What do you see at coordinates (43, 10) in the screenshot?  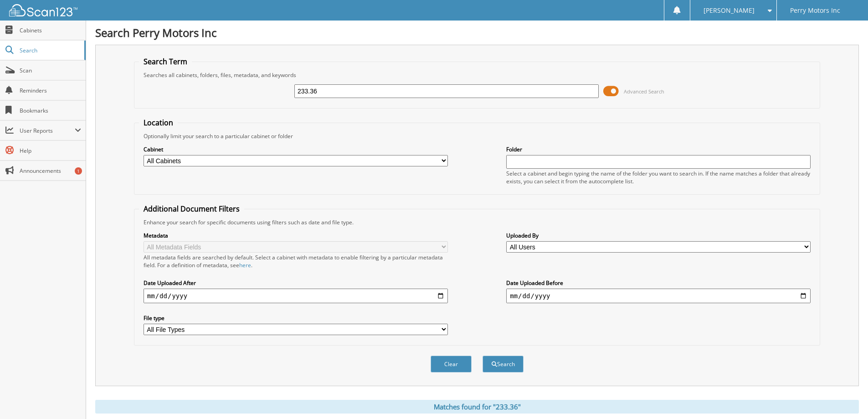 I see `img: scan123-logo-white.svg` at bounding box center [43, 10].